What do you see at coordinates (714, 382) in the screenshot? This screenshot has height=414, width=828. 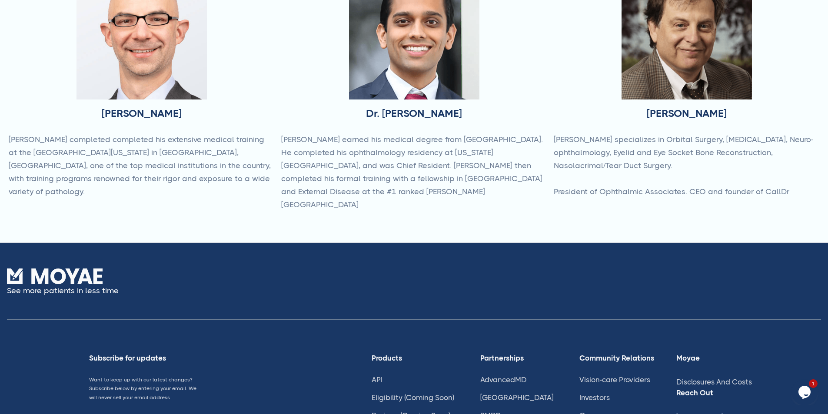 I see `a: Disclosures And Costs` at bounding box center [714, 382].